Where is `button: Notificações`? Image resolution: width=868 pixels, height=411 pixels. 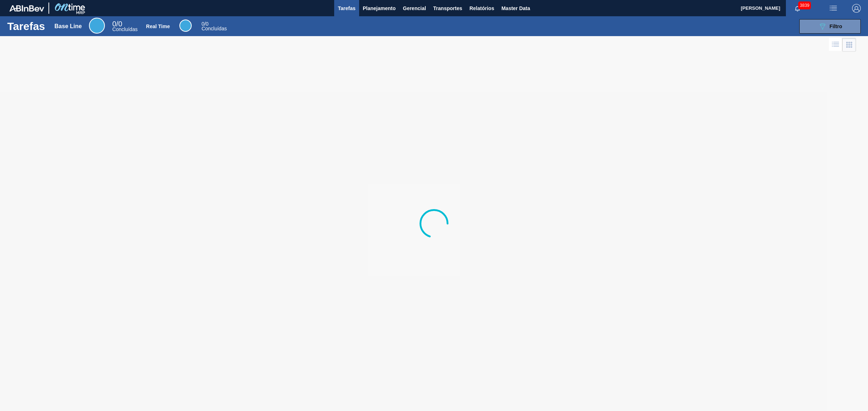 button: Notificações is located at coordinates (797, 9).